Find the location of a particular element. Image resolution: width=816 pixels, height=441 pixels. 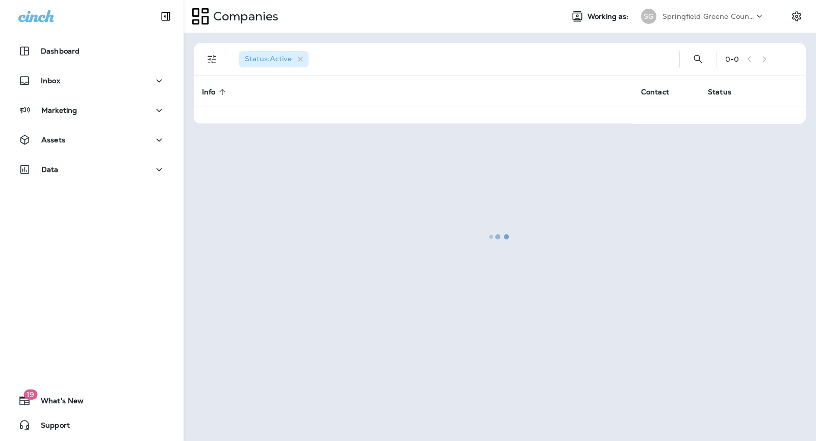

div: SG is located at coordinates (649, 16).